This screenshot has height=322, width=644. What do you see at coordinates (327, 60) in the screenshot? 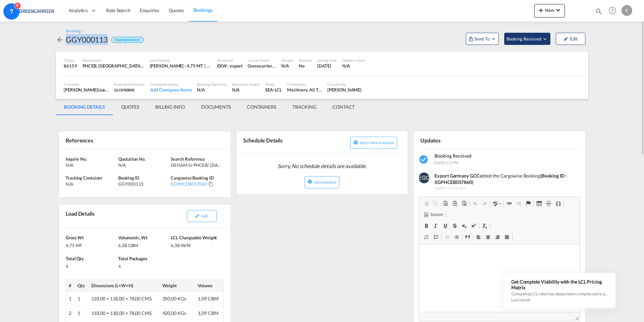
I see `div: Sailing Date` at bounding box center [327, 60].